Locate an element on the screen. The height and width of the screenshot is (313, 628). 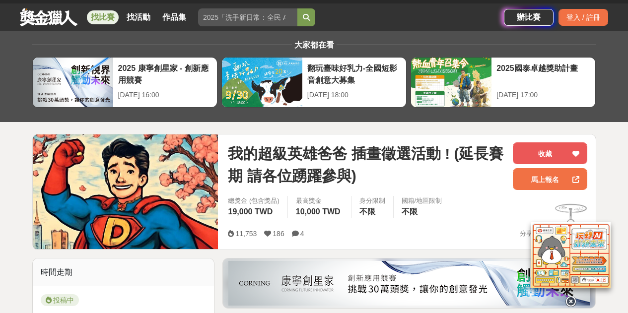
a: 辦比賽 is located at coordinates (529, 17).